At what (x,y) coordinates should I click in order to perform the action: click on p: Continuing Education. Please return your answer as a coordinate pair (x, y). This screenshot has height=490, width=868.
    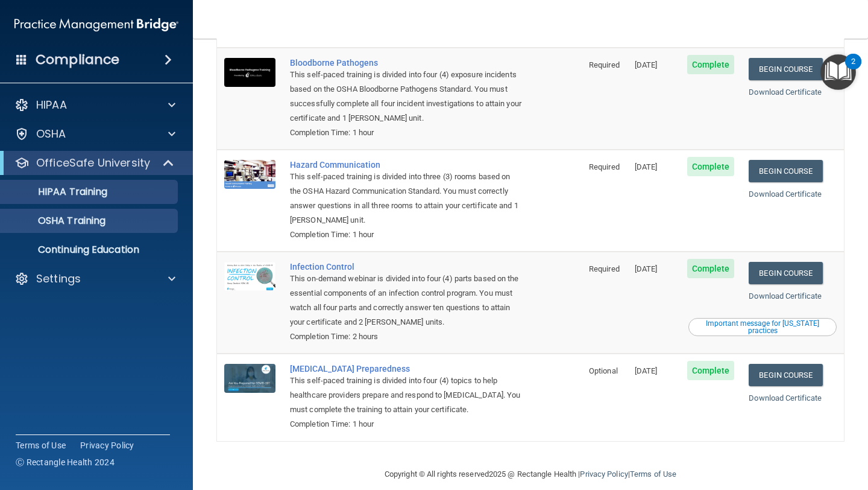
    Looking at the image, I should click on (90, 250).